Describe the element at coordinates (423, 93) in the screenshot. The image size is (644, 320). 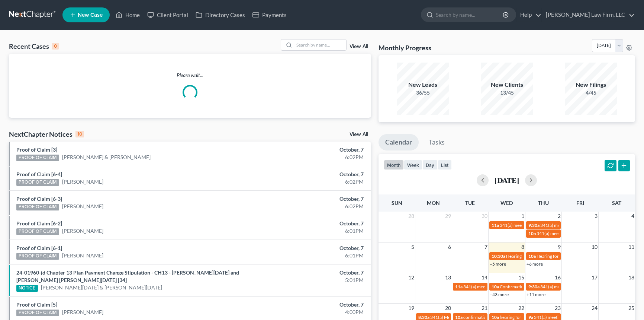
I see `div: 36/55` at that location.